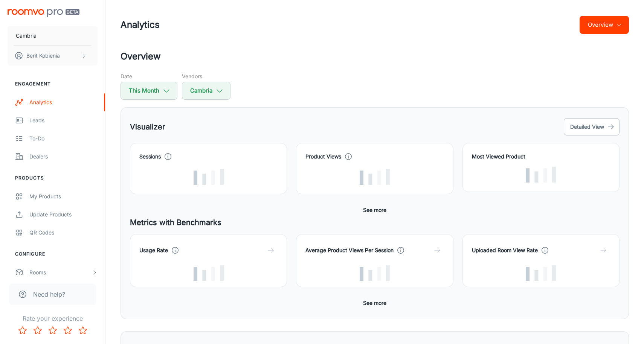 This screenshot has width=644, height=344. What do you see at coordinates (505, 250) in the screenshot?
I see `h4: Uploaded Room View Rate` at bounding box center [505, 250].